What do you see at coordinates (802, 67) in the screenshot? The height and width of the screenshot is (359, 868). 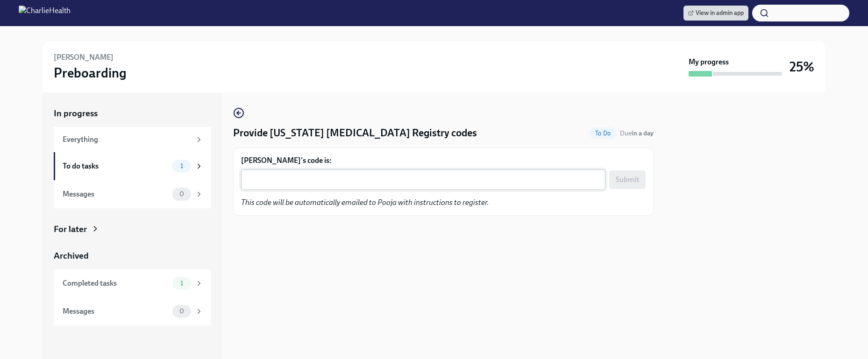 I see `h3: 25%` at bounding box center [802, 67].